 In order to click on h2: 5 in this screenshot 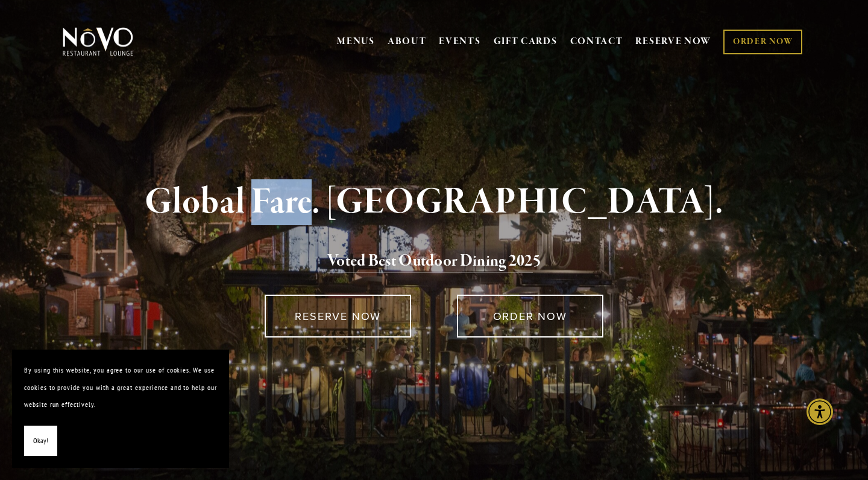, I will do `click(434, 261)`.